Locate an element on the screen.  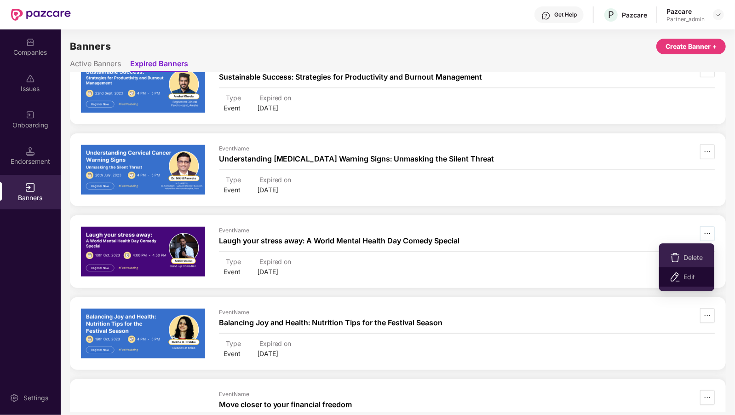
li: Active Banners is located at coordinates (95, 65).